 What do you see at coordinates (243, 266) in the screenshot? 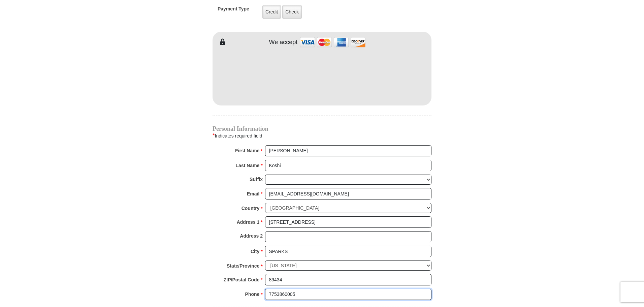
I see `strong: State/Province` at bounding box center [243, 266].